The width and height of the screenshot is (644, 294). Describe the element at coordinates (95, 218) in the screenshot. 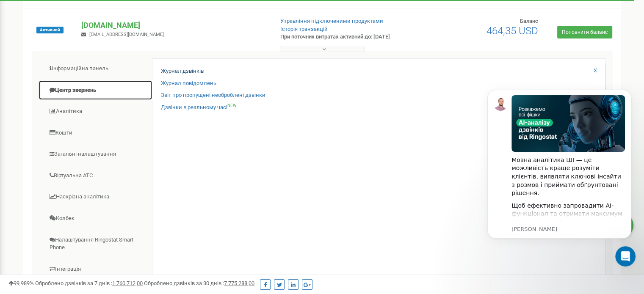

I see `a: Колбек` at that location.